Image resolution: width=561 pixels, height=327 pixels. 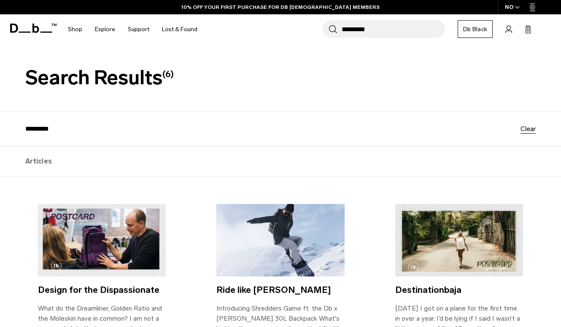 What do you see at coordinates (168, 74) in the screenshot?
I see `span: (6)` at bounding box center [168, 74].